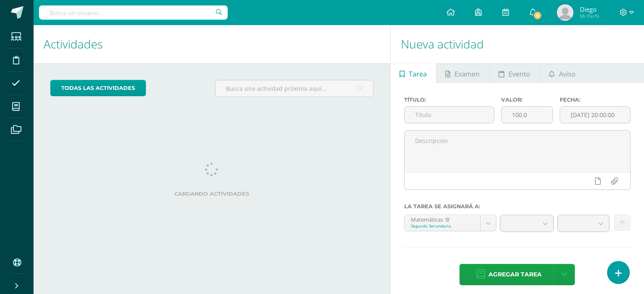 The height and width of the screenshot is (294, 644). Describe the element at coordinates (449, 99) in the screenshot. I see `label: Título:` at that location.